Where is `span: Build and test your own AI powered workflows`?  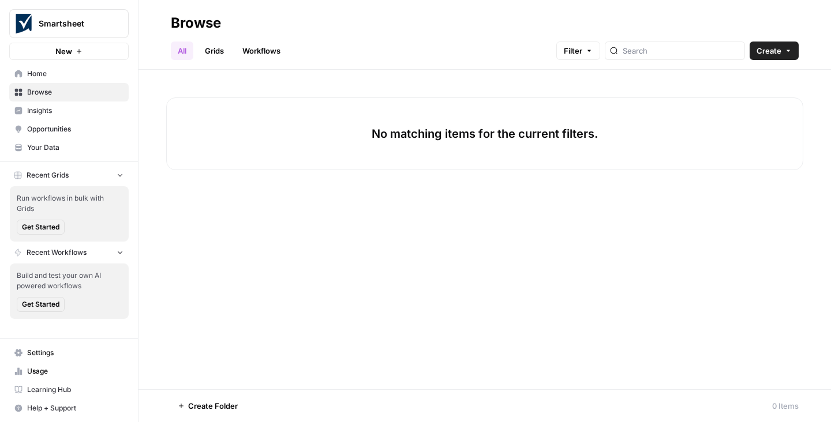
span: Build and test your own AI powered workflows is located at coordinates (69, 281).